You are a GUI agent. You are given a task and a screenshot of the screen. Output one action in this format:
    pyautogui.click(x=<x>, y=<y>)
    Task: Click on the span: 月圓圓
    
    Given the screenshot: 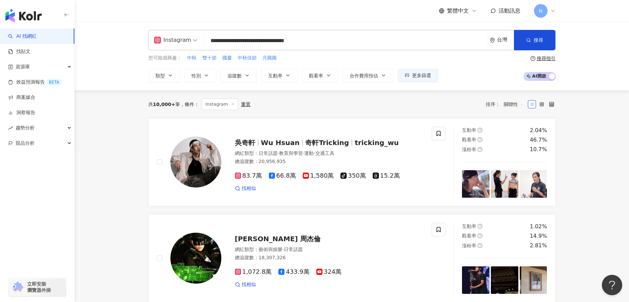 What is the action you would take?
    pyautogui.click(x=270, y=58)
    